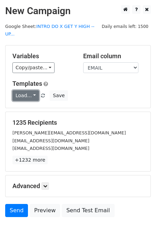 Image resolution: width=156 pixels, height=246 pixels. Describe the element at coordinates (78, 186) in the screenshot. I see `h5: Advanced` at that location.